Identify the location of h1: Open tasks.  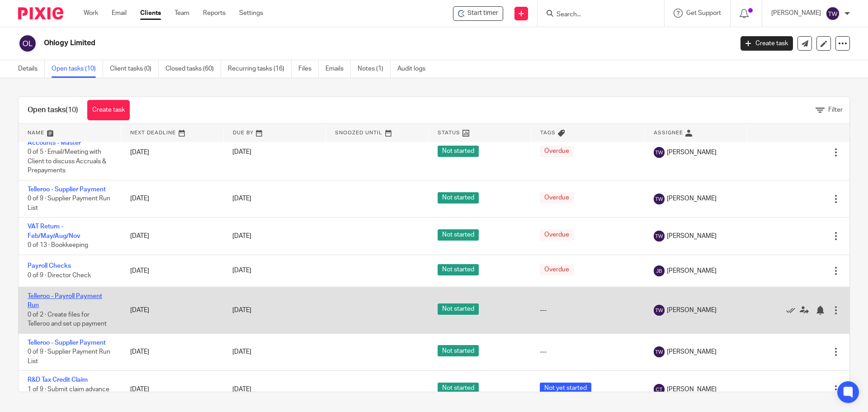
(53, 110).